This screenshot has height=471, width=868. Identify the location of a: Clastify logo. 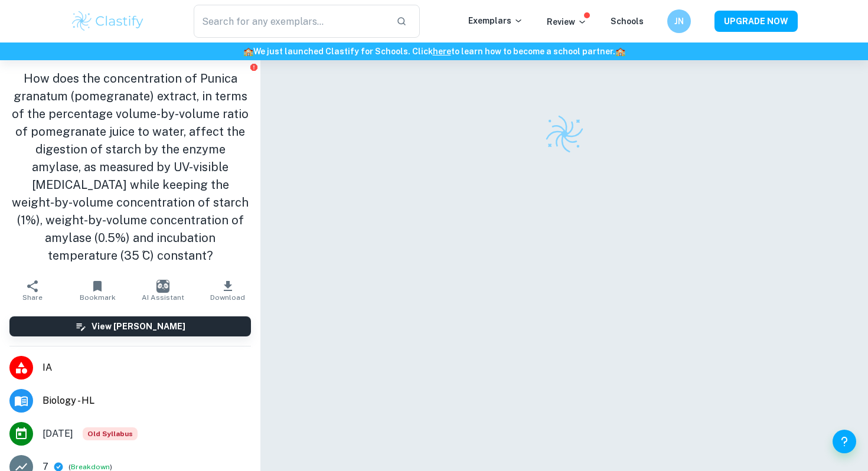
(107, 21).